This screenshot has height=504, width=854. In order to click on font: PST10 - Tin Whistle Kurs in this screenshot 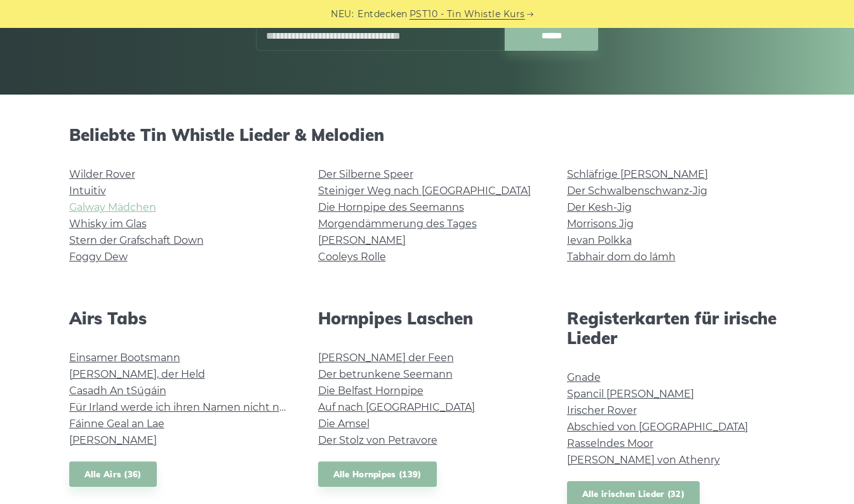, I will do `click(468, 14)`.